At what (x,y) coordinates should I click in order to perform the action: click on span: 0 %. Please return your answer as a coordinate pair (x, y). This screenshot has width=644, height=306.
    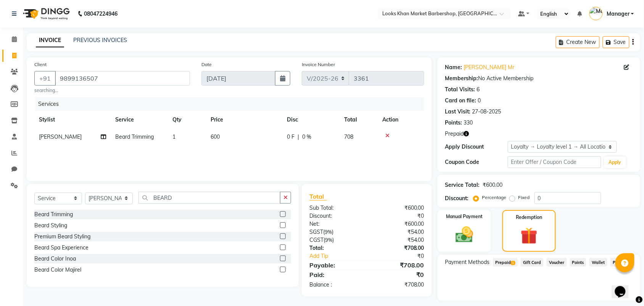
    Looking at the image, I should click on (307, 137).